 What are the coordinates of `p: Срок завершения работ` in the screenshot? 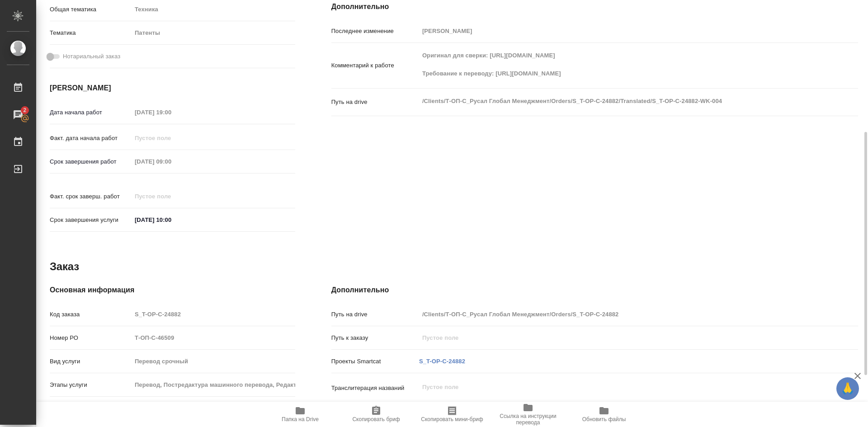 It's located at (90, 162).